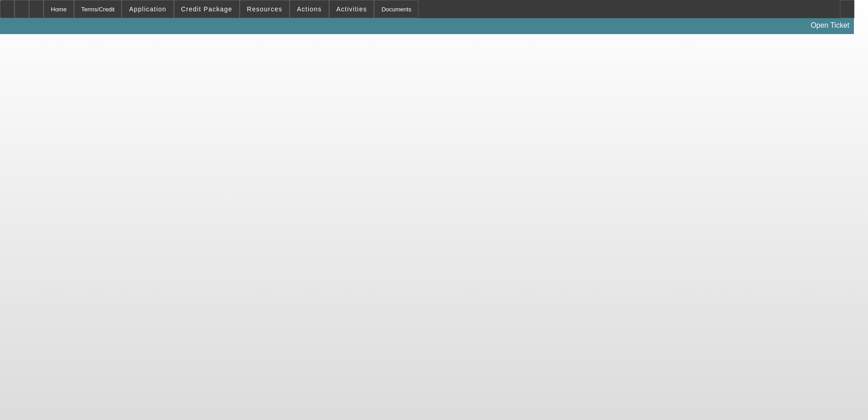 Image resolution: width=868 pixels, height=420 pixels. What do you see at coordinates (147, 9) in the screenshot?
I see `button: Application` at bounding box center [147, 9].